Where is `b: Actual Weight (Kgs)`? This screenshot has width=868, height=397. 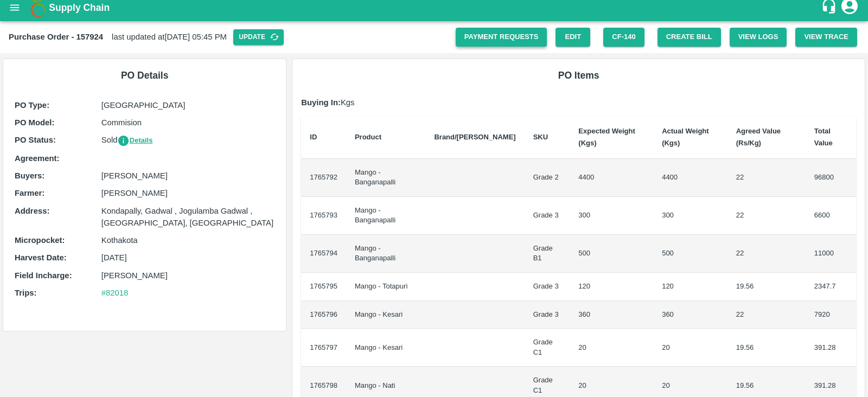 b: Actual Weight (Kgs) is located at coordinates (685, 137).